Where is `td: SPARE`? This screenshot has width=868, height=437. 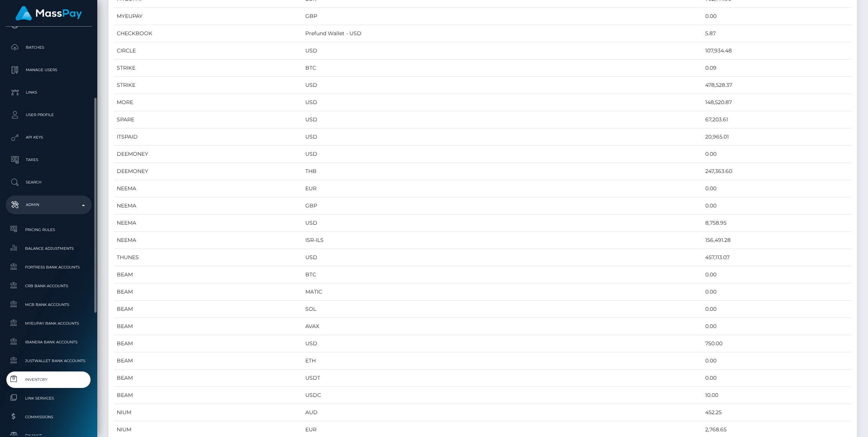 td: SPARE is located at coordinates (209, 120).